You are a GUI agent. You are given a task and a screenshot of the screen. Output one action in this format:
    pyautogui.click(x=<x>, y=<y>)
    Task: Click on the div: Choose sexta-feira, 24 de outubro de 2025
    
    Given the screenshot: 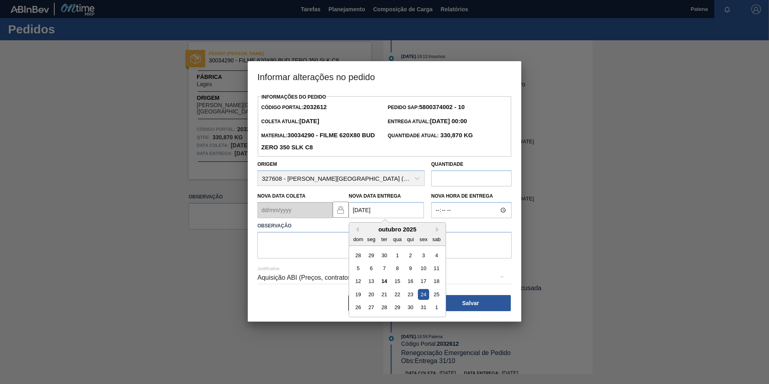 What is the action you would take?
    pyautogui.click(x=423, y=294)
    